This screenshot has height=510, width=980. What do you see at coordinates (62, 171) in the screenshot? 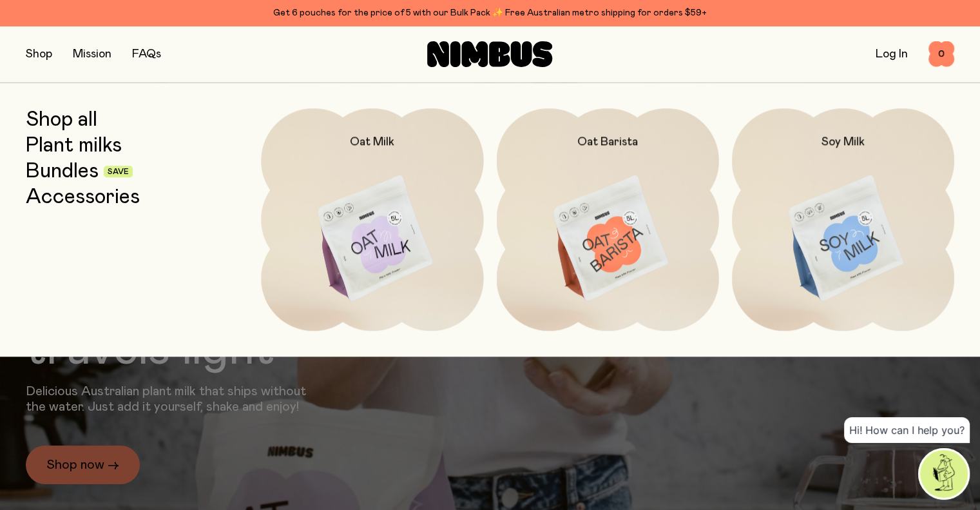
I see `a: Bundles` at bounding box center [62, 171].